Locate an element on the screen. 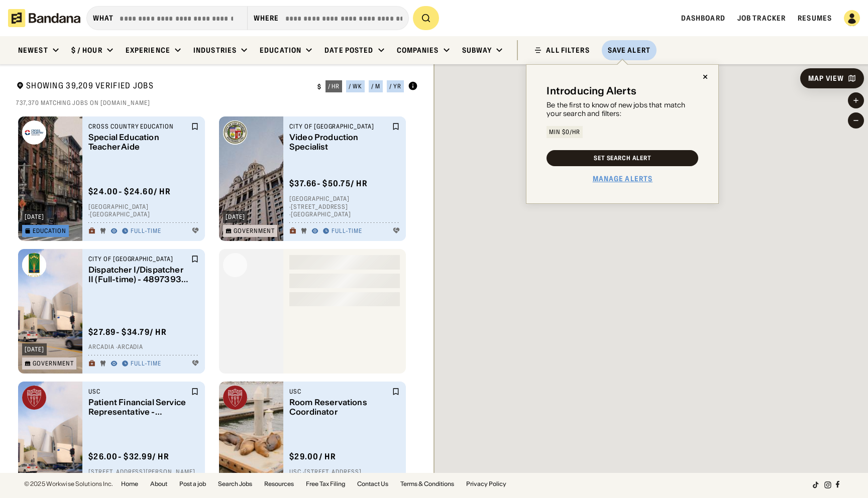  a: Post a job is located at coordinates (192, 484).